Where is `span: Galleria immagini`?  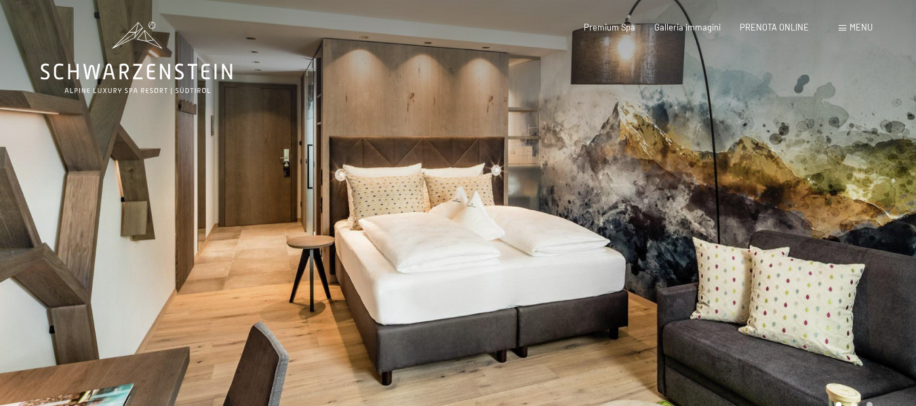
span: Galleria immagini is located at coordinates (688, 27).